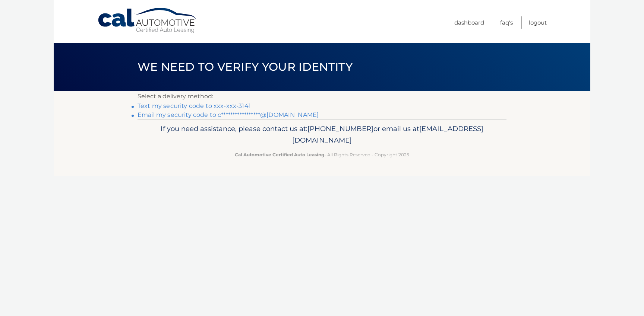 This screenshot has height=316, width=644. I want to click on a: Text my security code to xxx-xxx-3141, so click(194, 106).